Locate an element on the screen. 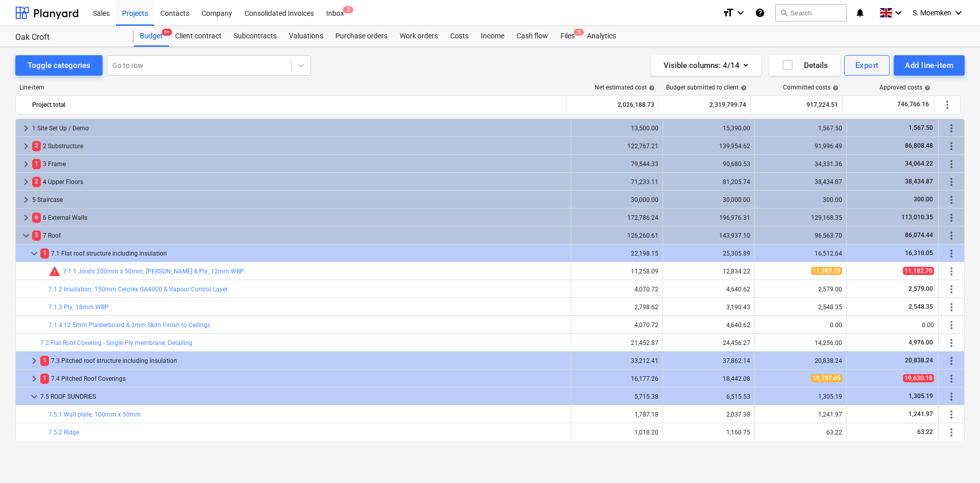 Image resolution: width=980 pixels, height=483 pixels. div: 2,579.00 is located at coordinates (801, 289).